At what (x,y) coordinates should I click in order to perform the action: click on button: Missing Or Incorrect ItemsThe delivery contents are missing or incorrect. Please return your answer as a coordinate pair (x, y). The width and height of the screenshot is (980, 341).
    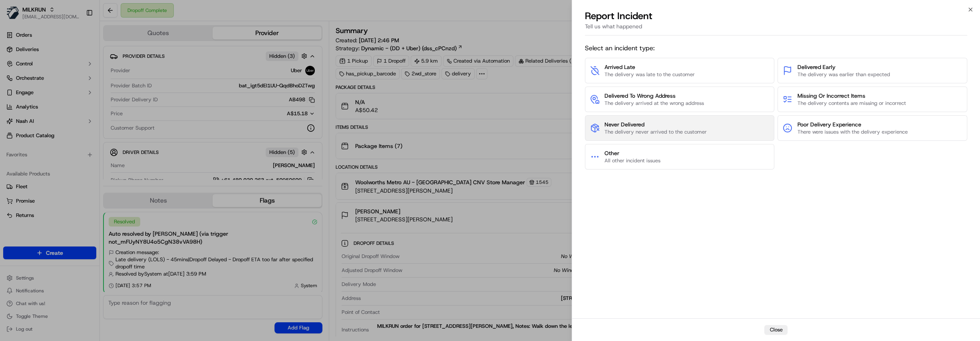
    Looking at the image, I should click on (872, 99).